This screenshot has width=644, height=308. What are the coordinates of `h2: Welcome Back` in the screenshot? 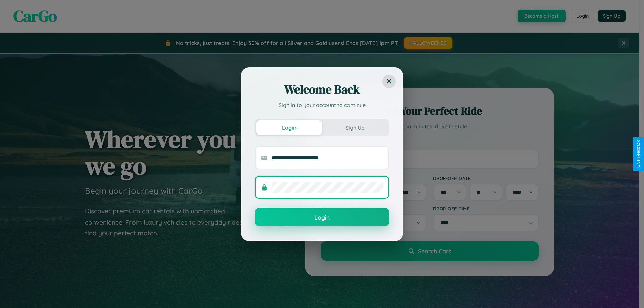 It's located at (322, 89).